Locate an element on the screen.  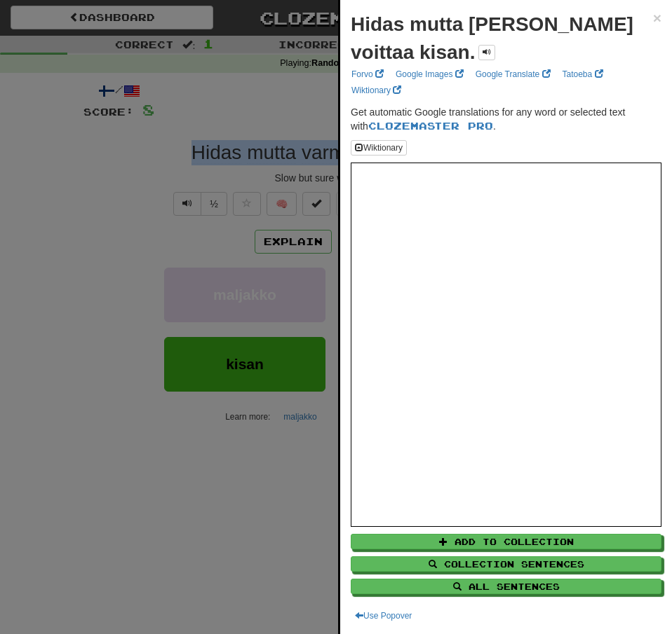
button: Use Popover is located at coordinates (383, 616).